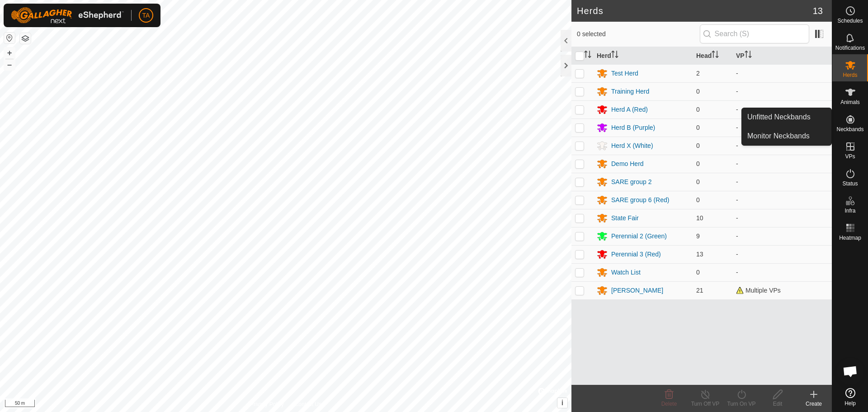  I want to click on div: State Fair, so click(625, 218).